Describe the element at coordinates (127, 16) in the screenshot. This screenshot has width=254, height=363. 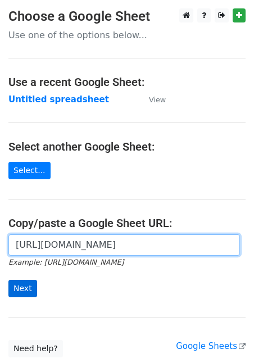
I see `h3: Choose a Google Sheet` at that location.